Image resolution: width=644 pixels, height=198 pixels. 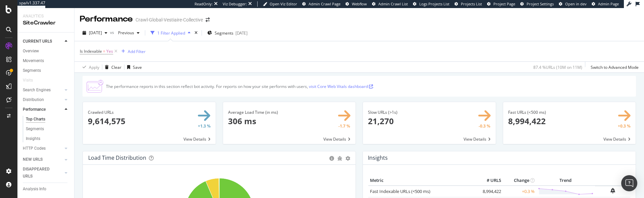 I want to click on a: Top Charts, so click(x=47, y=119).